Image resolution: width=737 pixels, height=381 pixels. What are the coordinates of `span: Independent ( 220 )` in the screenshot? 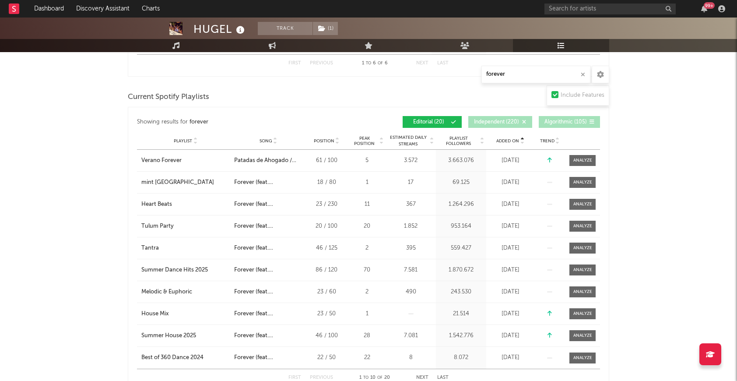 It's located at (496, 122).